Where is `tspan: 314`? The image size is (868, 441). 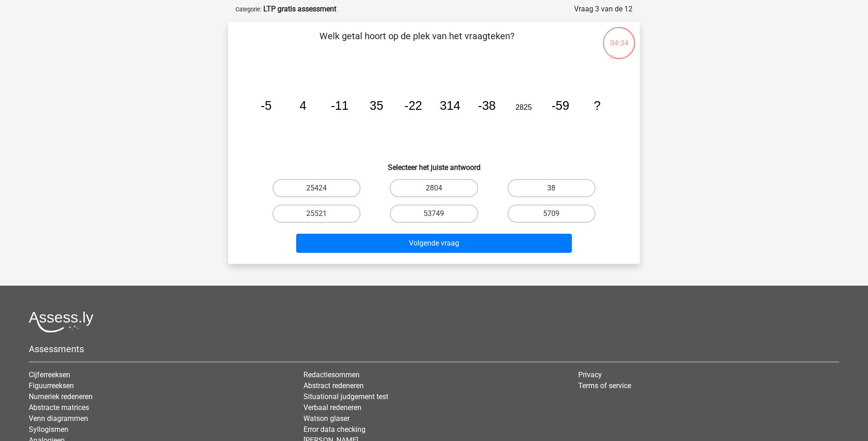 tspan: 314 is located at coordinates (450, 105).